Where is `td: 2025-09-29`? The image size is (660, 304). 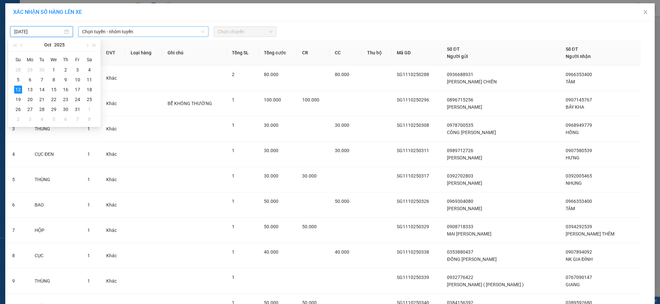
td: 2025-09-29 is located at coordinates (30, 70).